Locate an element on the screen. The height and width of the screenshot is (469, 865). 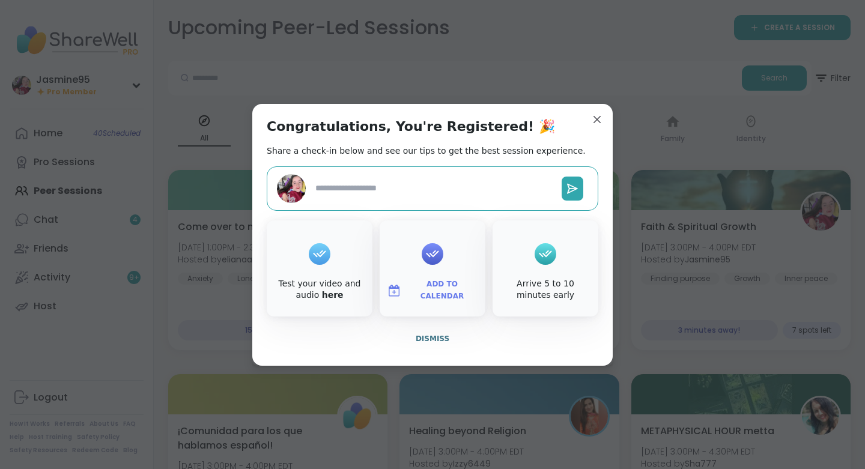
span: Add to Calendar is located at coordinates (442, 290).